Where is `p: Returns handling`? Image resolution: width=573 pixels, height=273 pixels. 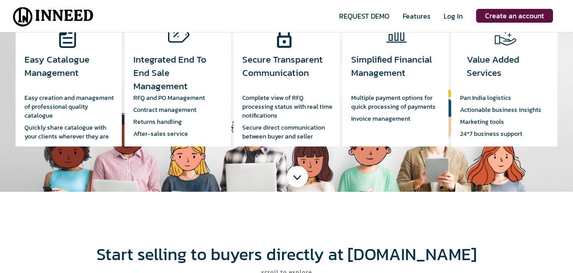 p: Returns handling is located at coordinates (179, 123).